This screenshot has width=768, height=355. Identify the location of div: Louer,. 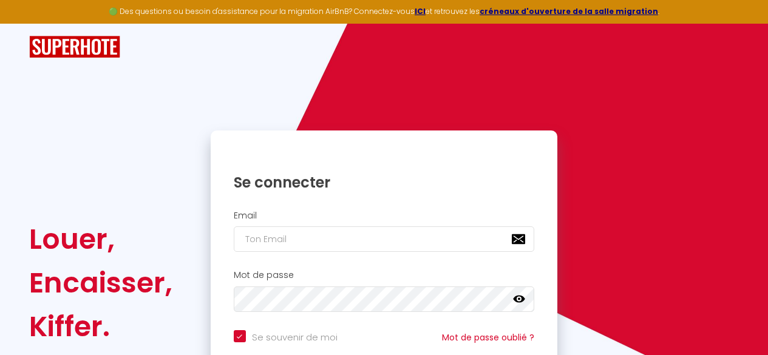
(101, 239).